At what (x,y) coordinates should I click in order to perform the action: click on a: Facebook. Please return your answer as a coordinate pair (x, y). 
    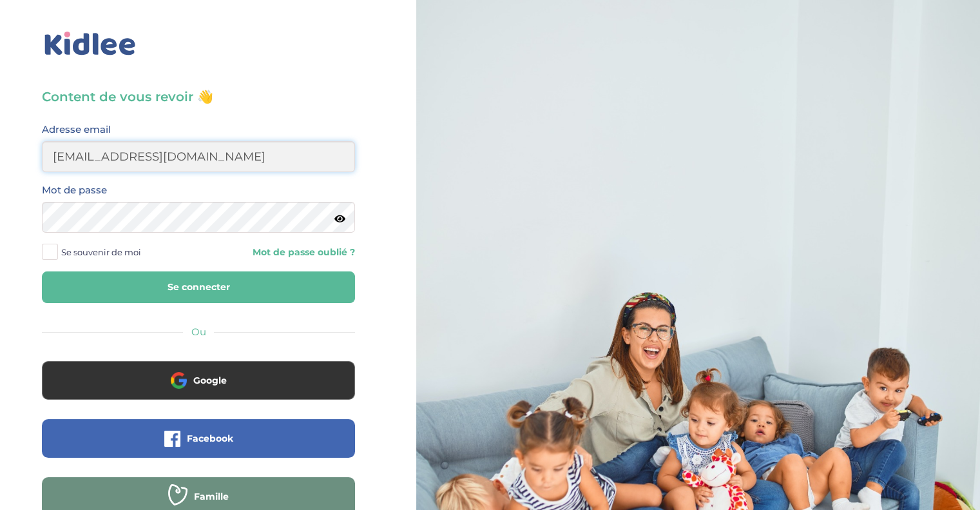
    Looking at the image, I should click on (198, 447).